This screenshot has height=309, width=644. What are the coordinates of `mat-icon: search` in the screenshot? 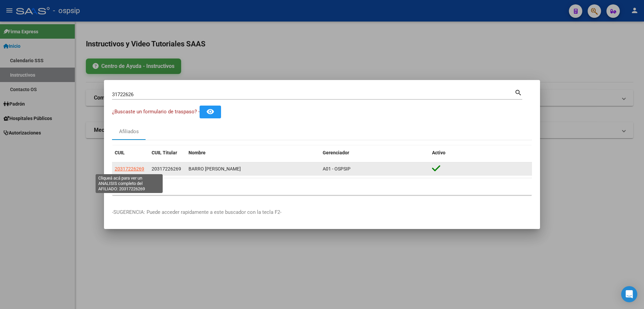 It's located at (519, 92).